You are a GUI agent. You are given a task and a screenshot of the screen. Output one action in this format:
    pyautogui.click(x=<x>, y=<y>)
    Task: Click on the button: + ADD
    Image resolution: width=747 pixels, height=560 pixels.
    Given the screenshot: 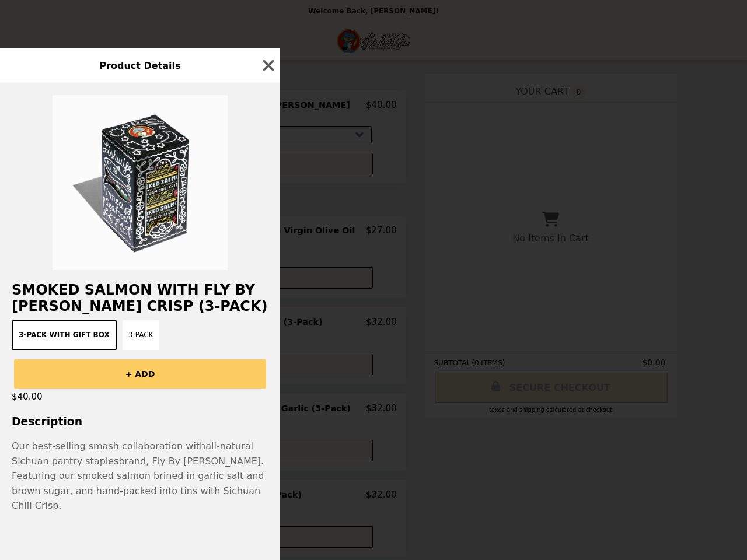 What is the action you would take?
    pyautogui.click(x=140, y=374)
    